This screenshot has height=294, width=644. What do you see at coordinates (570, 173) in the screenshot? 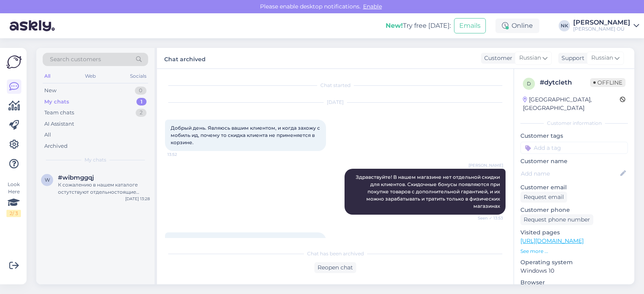
I see `input: Add name` at bounding box center [570, 173].